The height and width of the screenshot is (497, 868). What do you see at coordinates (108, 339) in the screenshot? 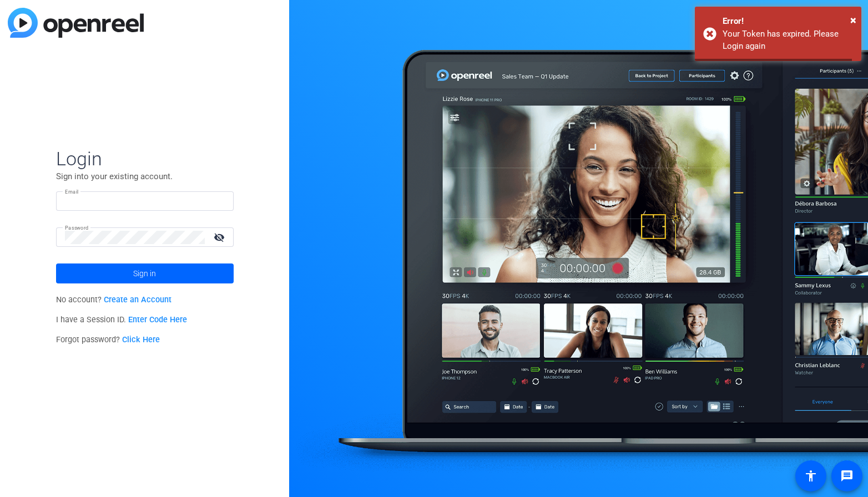
I see `span: Forgot password?` at bounding box center [108, 339].